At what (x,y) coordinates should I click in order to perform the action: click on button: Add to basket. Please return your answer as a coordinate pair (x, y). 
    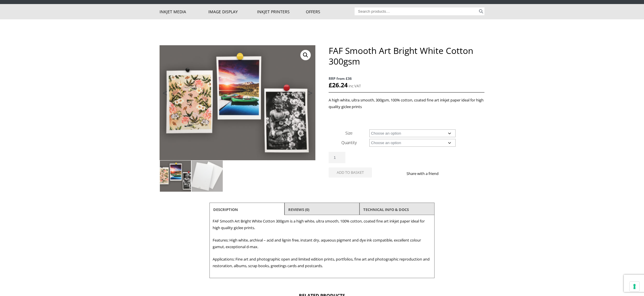
    Looking at the image, I should click on (350, 173).